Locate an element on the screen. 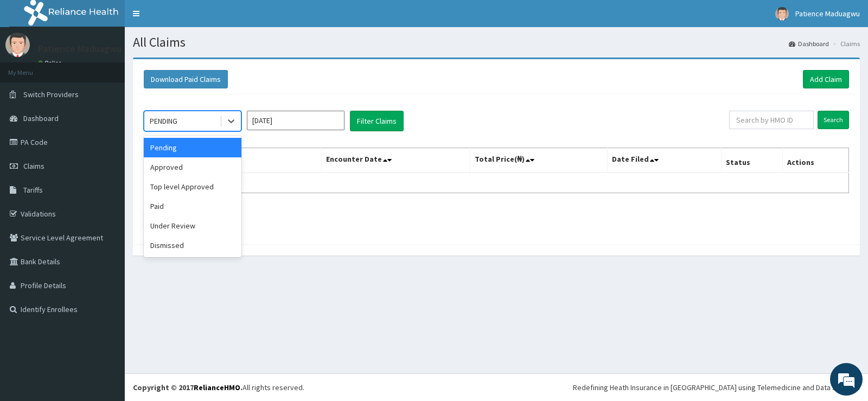 Image resolution: width=868 pixels, height=401 pixels. div: Paid is located at coordinates (192, 206).